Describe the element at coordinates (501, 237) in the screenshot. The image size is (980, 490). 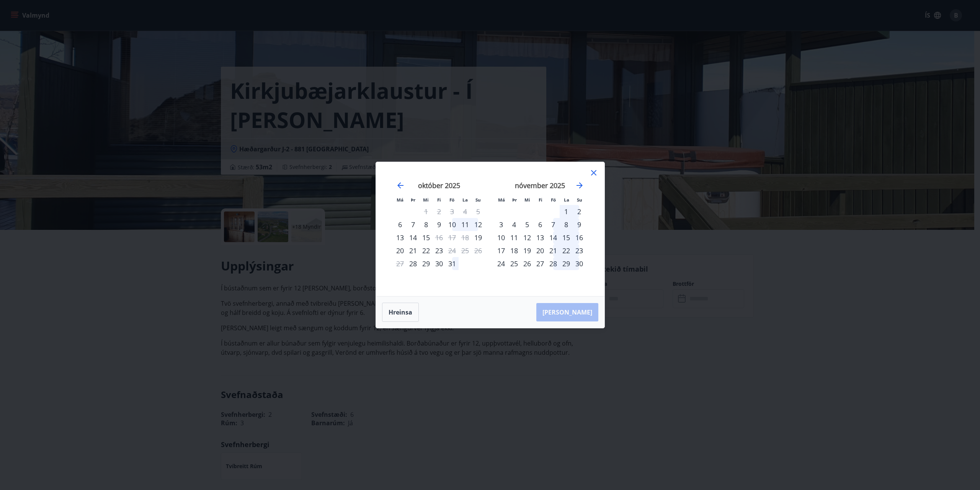
I see `td: Choose mánudagur, 10. nóvember 2025 as your check-in date. It’s available.` at that location.